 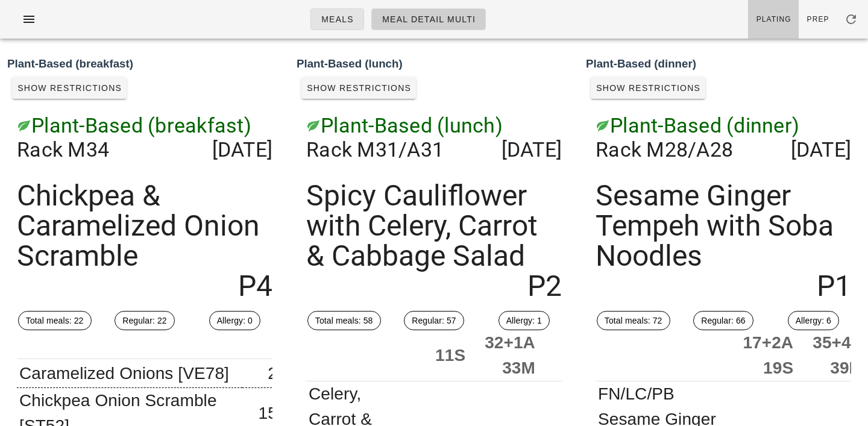 What do you see at coordinates (278, 413) in the screenshot?
I see `span: 150g` at bounding box center [278, 413].